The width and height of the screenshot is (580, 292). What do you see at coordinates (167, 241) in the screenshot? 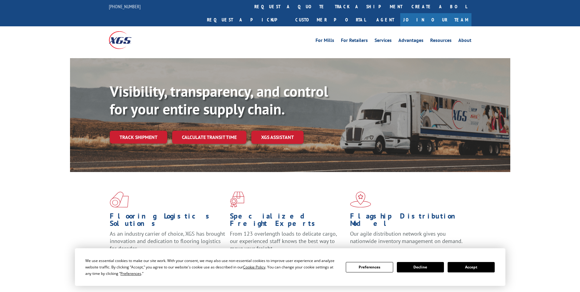
I see `span: As an industry carrier of choice, XGS has brought innovation and dedication to flooring logistics...` at bounding box center [167, 241].